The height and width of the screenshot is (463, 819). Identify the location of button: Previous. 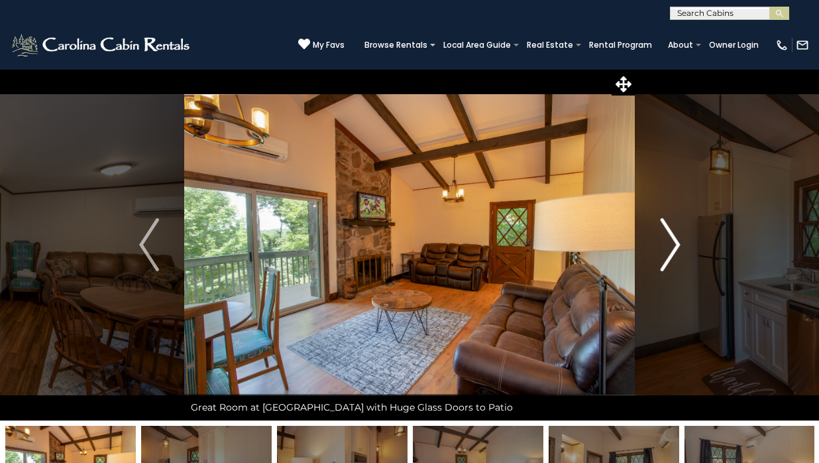
(148, 245).